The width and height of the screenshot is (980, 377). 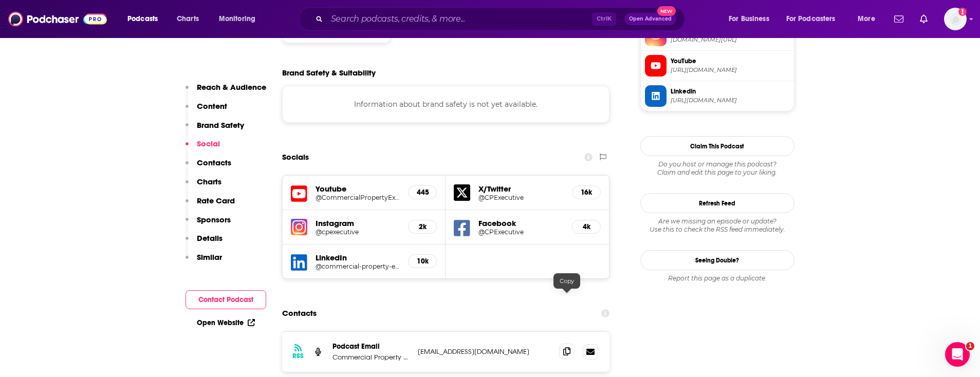 What do you see at coordinates (717, 169) in the screenshot?
I see `div: Claim and edit this page to your liking.` at bounding box center [717, 169].